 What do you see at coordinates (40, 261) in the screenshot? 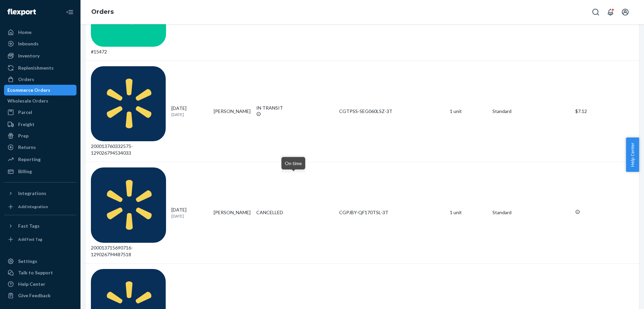
I see `a: Settings` at bounding box center [40, 261].